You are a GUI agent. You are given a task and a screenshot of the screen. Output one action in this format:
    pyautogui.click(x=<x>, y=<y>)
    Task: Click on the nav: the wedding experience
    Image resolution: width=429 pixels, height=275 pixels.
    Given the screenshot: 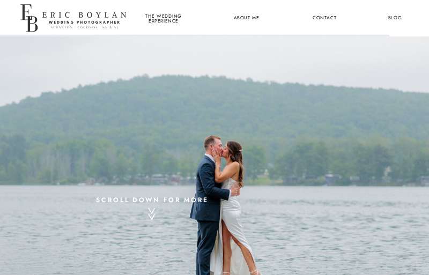 What is the action you would take?
    pyautogui.click(x=164, y=18)
    